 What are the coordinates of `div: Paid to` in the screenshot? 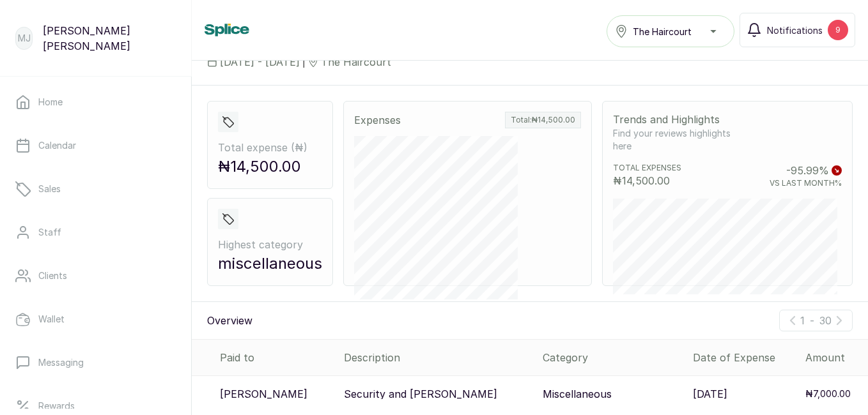 It's located at (277, 358).